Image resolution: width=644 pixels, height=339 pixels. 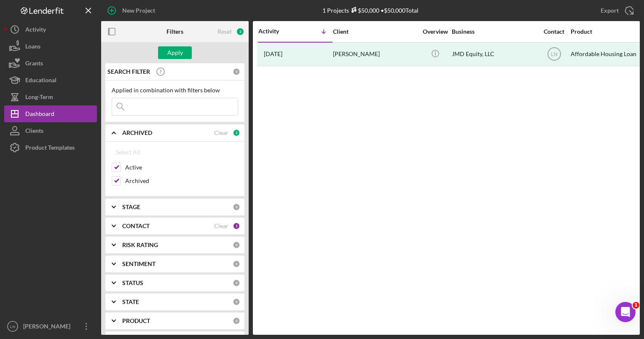 What do you see at coordinates (175, 32) in the screenshot?
I see `b: Filters` at bounding box center [175, 32].